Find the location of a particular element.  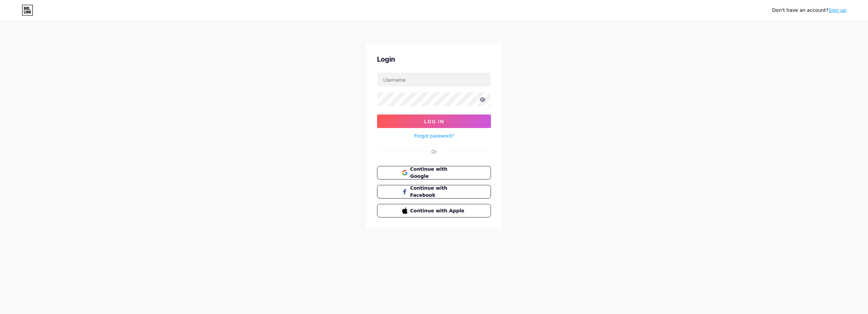

input: Username is located at coordinates (434, 79).